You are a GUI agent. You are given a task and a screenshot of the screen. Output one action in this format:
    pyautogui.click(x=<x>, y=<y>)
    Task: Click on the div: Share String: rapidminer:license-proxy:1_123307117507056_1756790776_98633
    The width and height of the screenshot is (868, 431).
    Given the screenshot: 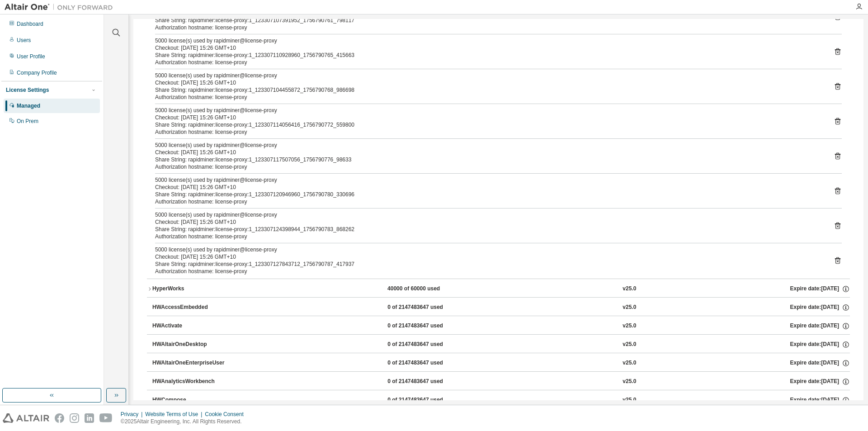 What is the action you would take?
    pyautogui.click(x=487, y=160)
    